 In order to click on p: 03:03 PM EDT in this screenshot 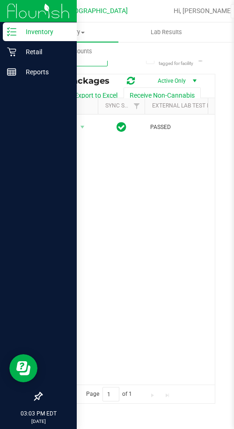, I will do `click(38, 414)`.